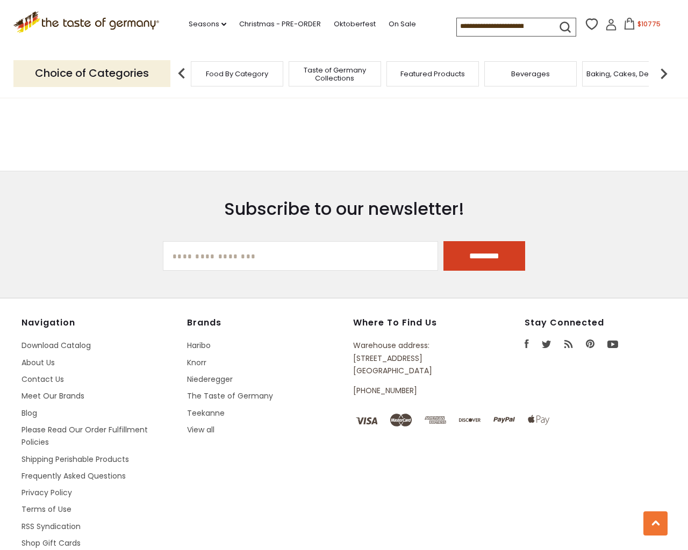  Describe the element at coordinates (53, 396) in the screenshot. I see `a: Meet Our Brands` at that location.